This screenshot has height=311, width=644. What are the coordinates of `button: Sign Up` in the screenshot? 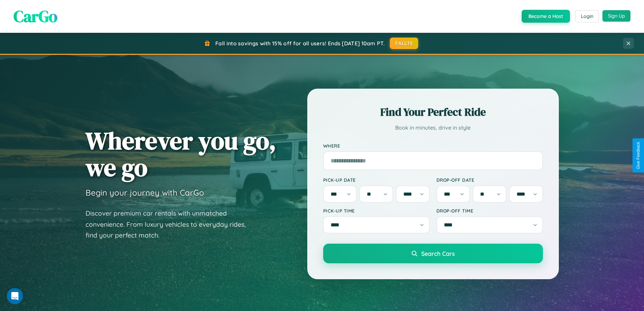 It's located at (617, 16).